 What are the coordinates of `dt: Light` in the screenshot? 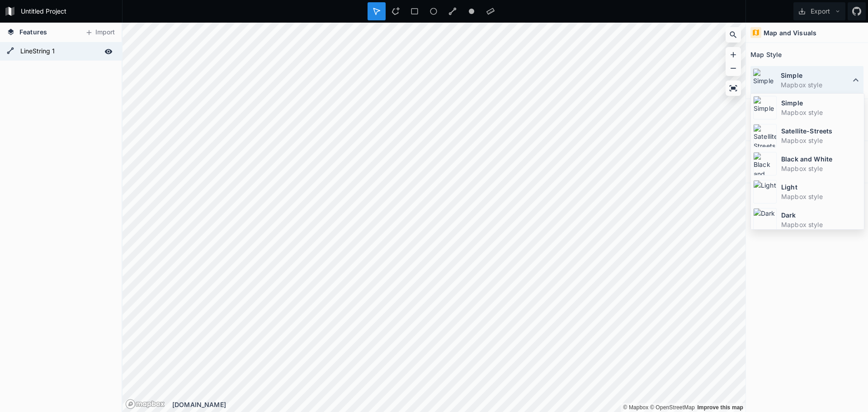 It's located at (821, 186).